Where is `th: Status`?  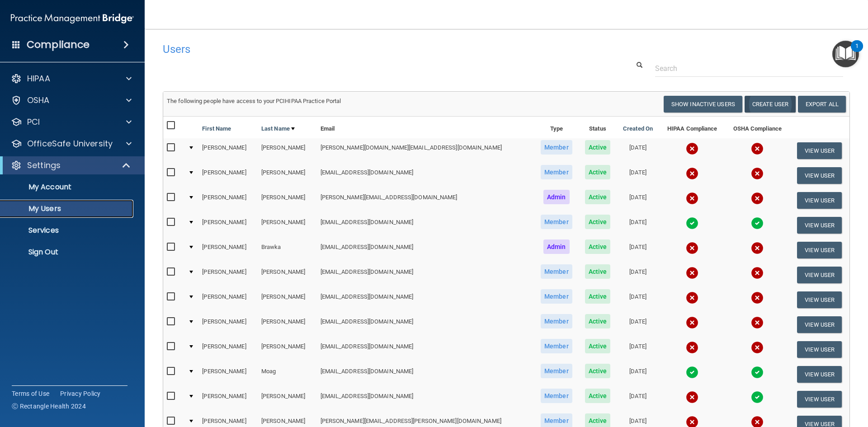 th: Status is located at coordinates (597, 127).